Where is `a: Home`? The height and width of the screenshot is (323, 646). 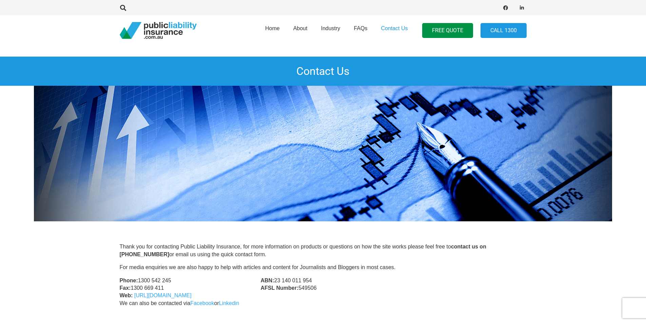
a: Home is located at coordinates (272, 30).